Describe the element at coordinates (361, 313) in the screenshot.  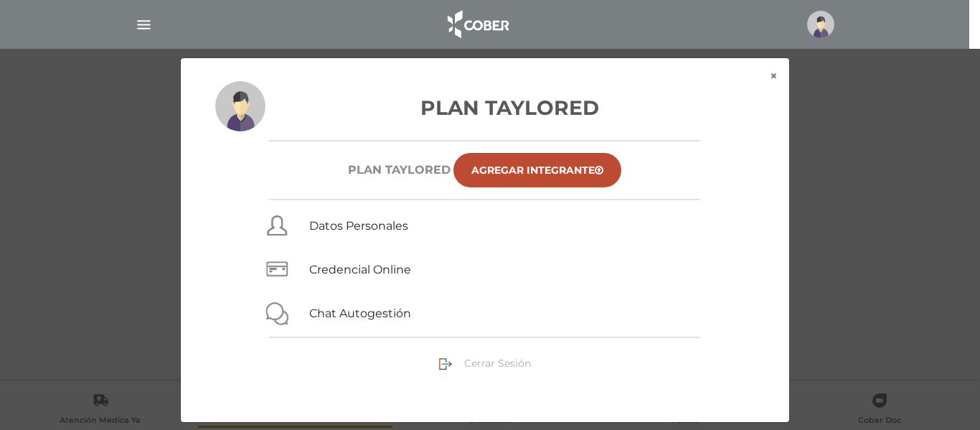
I see `a: Chat Autogestión` at that location.